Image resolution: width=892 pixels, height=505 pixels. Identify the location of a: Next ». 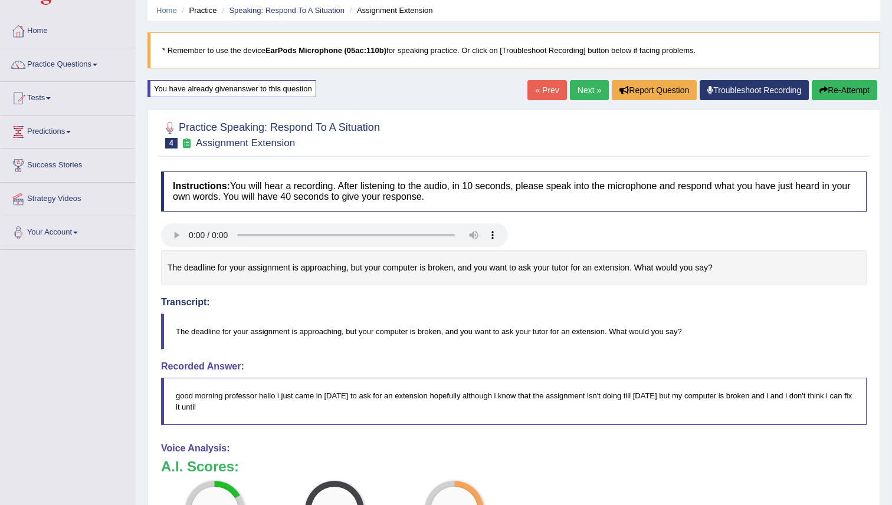
(589, 90).